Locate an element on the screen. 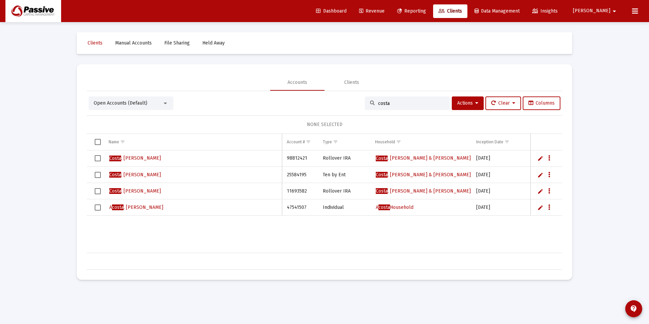  td: Individual is located at coordinates (344, 208).